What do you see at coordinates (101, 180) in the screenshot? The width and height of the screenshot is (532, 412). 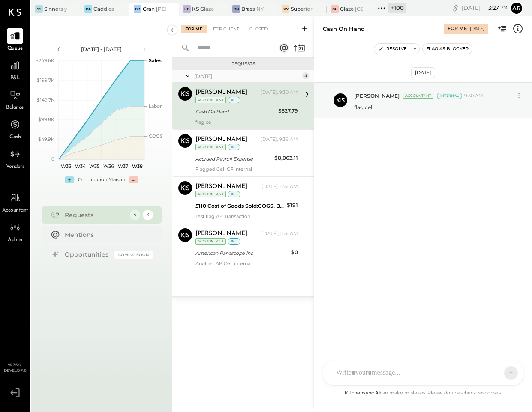 I see `div: Contribution Margin` at bounding box center [101, 180].